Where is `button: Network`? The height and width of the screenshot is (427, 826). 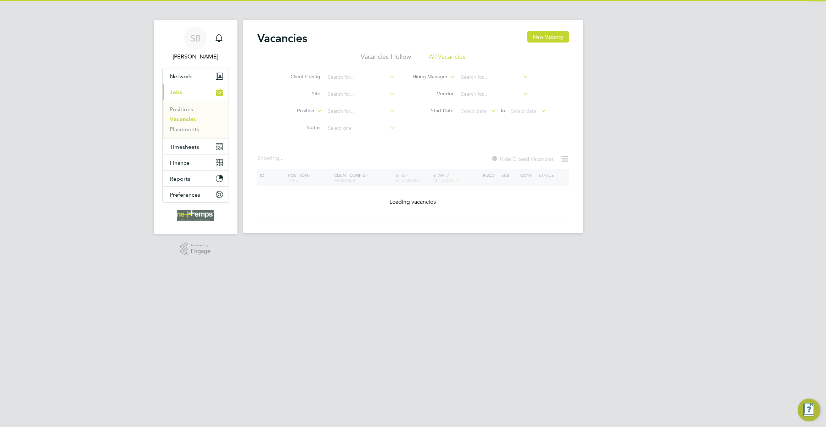
button: Network is located at coordinates (196, 76).